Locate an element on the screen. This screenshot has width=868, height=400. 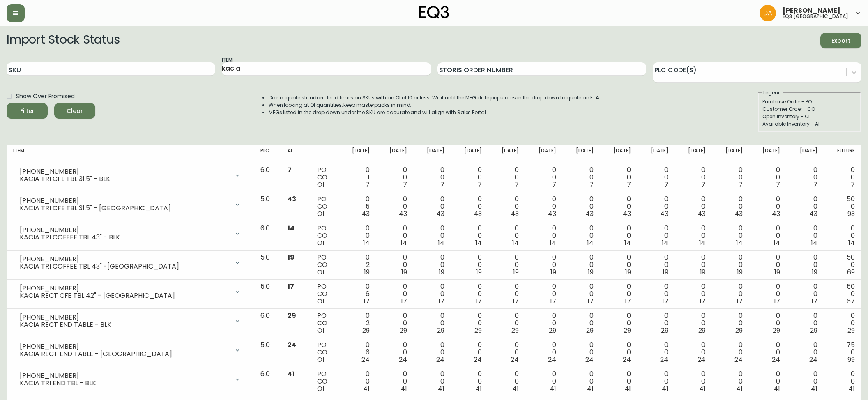
li: When looking at OI quantities, keep masterpacks in mind. is located at coordinates (434, 105).